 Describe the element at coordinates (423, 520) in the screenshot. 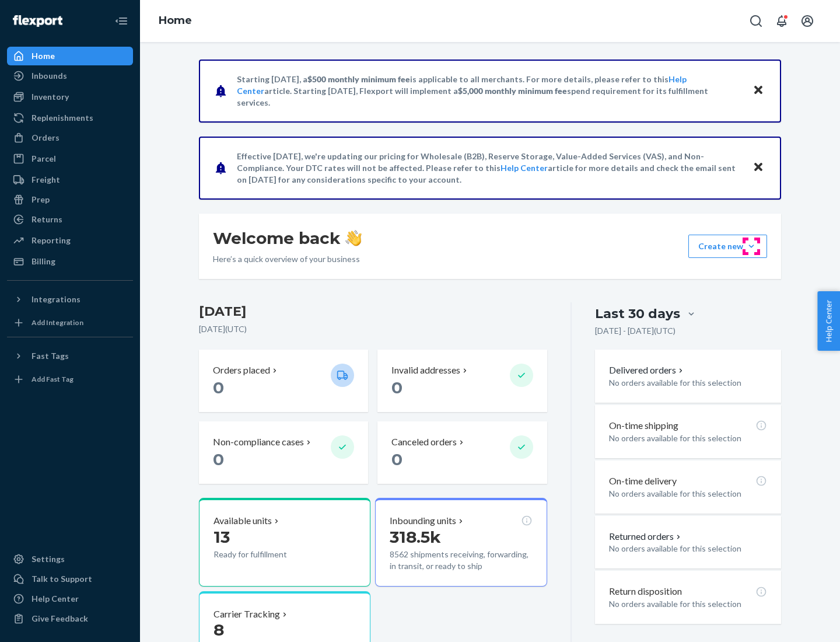

I see `p: Inbounding units` at that location.